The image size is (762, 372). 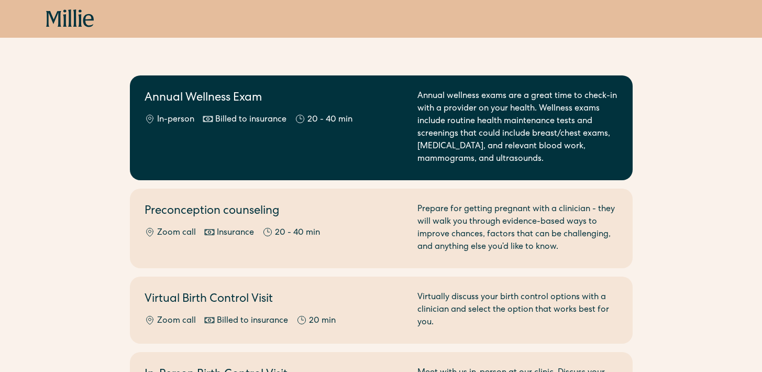 What do you see at coordinates (517, 228) in the screenshot?
I see `div: Prepare for getting pregnant with a clinician - they will walk you through evidence-based ways to...` at bounding box center [517, 228].